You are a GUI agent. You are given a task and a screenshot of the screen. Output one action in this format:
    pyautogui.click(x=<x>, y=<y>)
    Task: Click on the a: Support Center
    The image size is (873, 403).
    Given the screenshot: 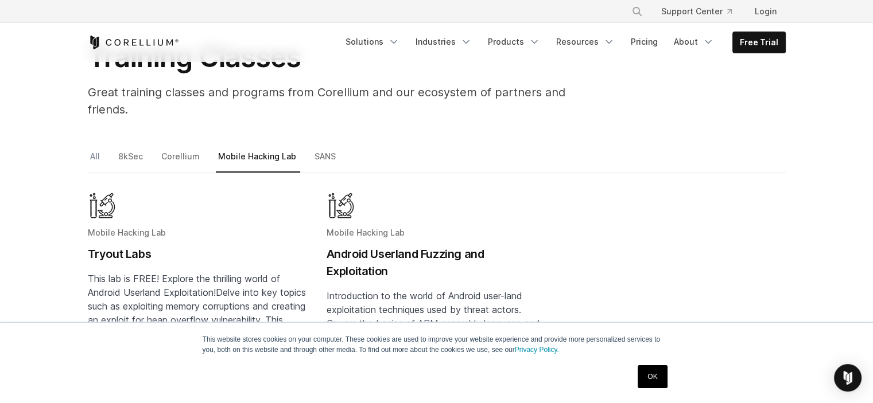 What is the action you would take?
    pyautogui.click(x=696, y=11)
    